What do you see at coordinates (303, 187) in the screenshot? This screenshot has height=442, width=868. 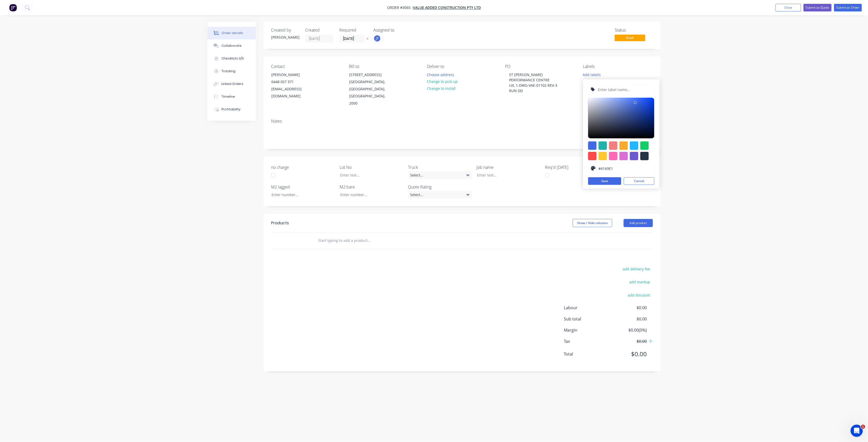 I see `label: M2 lagged` at bounding box center [303, 187].